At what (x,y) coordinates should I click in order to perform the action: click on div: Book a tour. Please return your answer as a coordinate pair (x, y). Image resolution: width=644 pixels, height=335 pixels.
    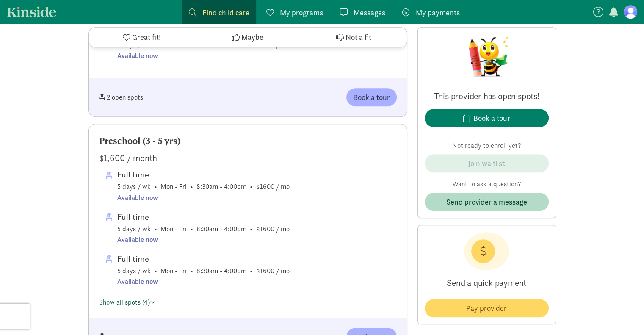
    Looking at the image, I should click on (492, 118).